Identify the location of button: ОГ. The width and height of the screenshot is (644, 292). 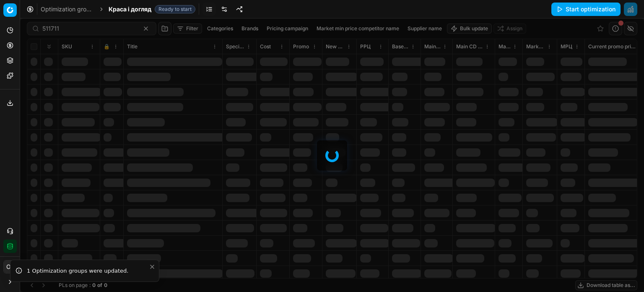
(10, 267).